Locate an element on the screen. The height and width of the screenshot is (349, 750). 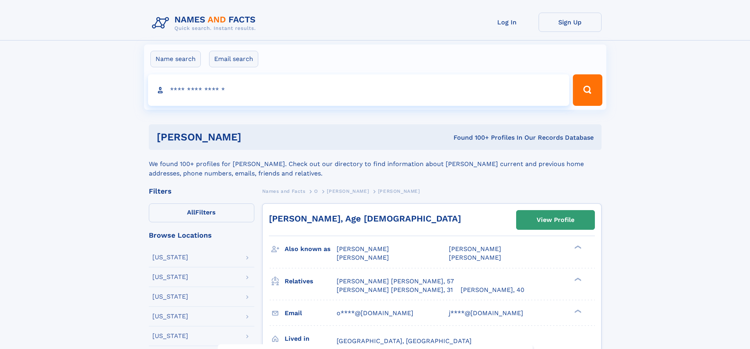
input: search input is located at coordinates (359, 90).